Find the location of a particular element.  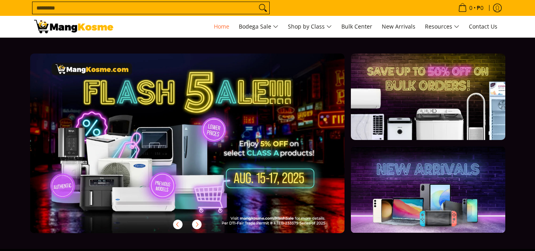

button: Next is located at coordinates (197, 224).